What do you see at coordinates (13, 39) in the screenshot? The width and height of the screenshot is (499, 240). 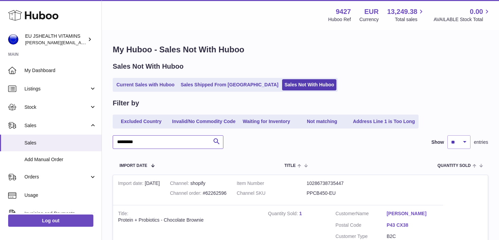 I see `img: laura@jessicasepel.com` at bounding box center [13, 39].